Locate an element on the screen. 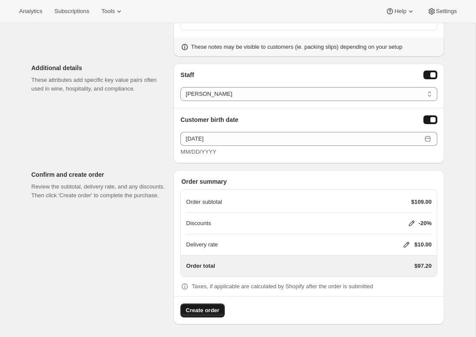  p: $109.00 is located at coordinates (421, 202).